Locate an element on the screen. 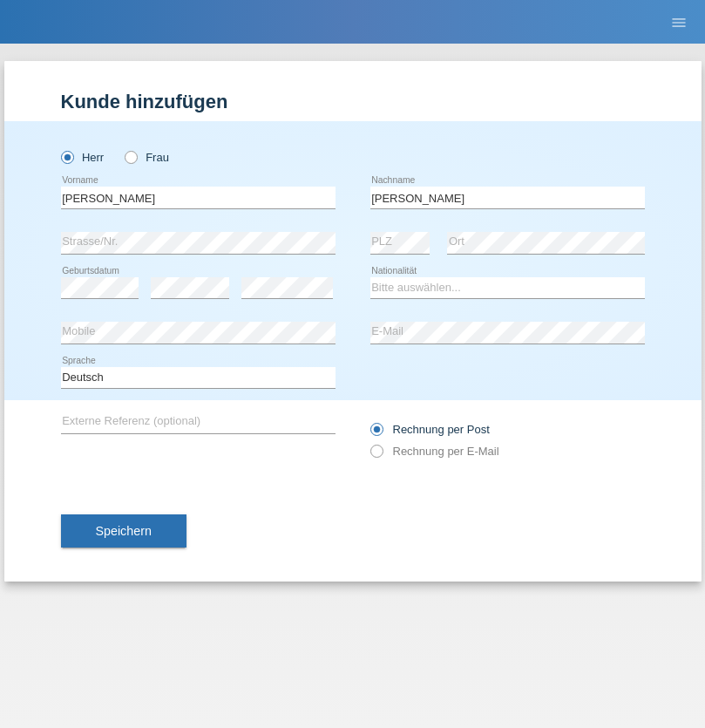 This screenshot has width=705, height=728. label: Frau is located at coordinates (147, 157).